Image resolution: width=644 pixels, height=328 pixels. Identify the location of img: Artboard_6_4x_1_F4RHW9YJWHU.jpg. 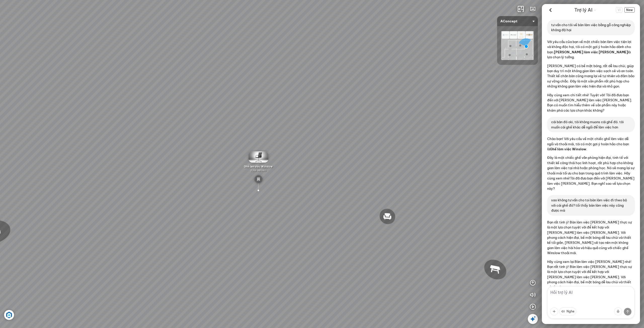
(9, 315).